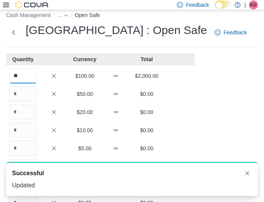  What do you see at coordinates (132, 185) in the screenshot?
I see `div: Updated` at bounding box center [132, 185].